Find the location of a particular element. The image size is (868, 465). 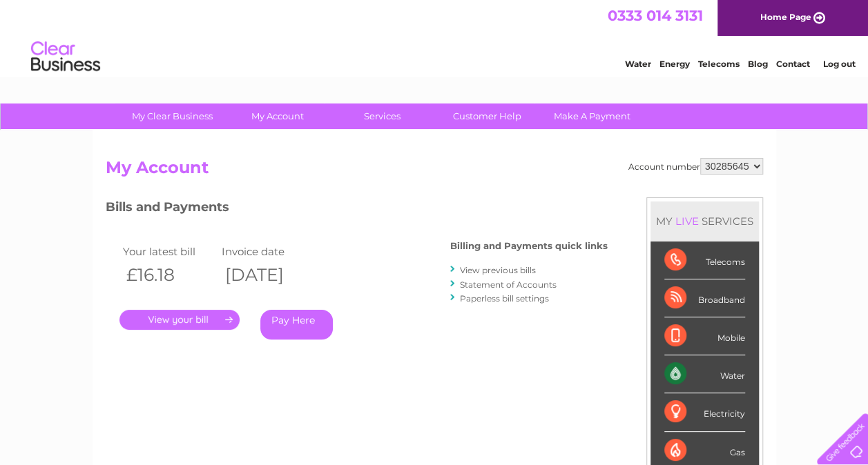

div: Broadband is located at coordinates (704, 298).